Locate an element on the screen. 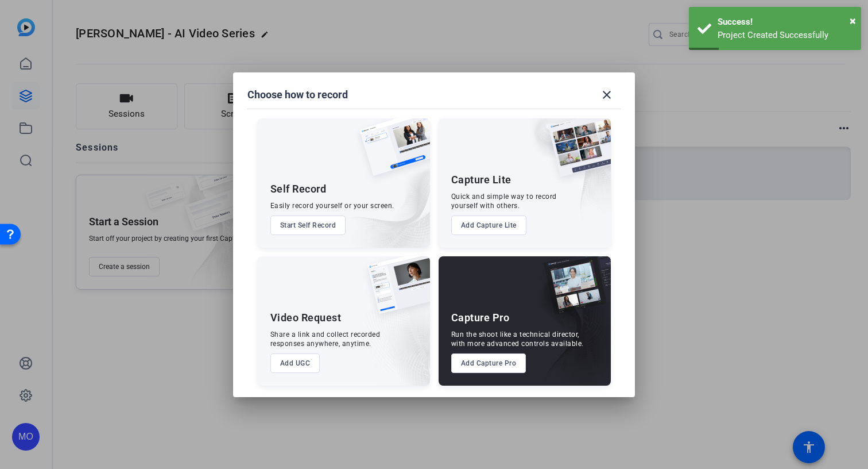  button: Start Self Record is located at coordinates (308, 225).